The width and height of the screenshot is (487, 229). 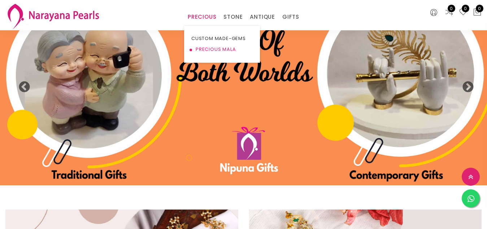 I want to click on a: STONE, so click(x=233, y=17).